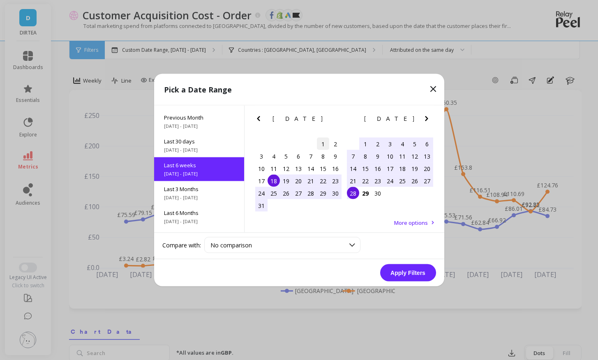  I want to click on p: Pick a Date Range, so click(198, 90).